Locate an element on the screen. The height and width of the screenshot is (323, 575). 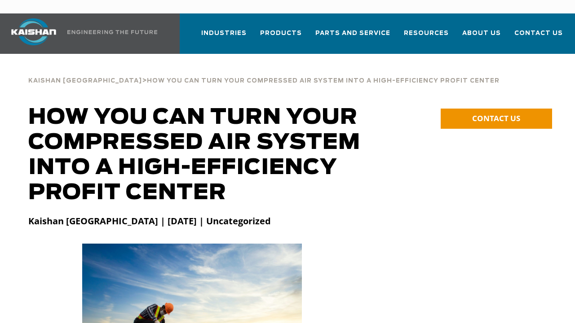
a: How You Can Turn Your Compressed Air System into a High-Efficiency Profit Center is located at coordinates (323, 80).